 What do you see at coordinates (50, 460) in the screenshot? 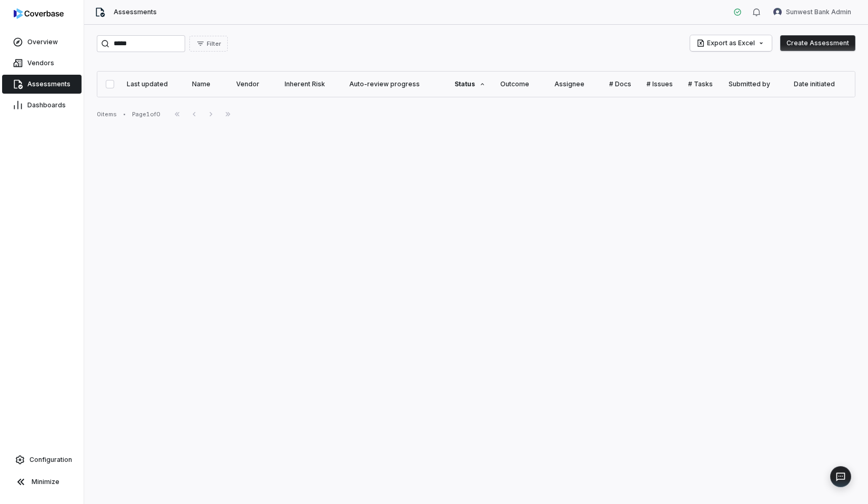
I see `span: Configuration` at bounding box center [50, 460].